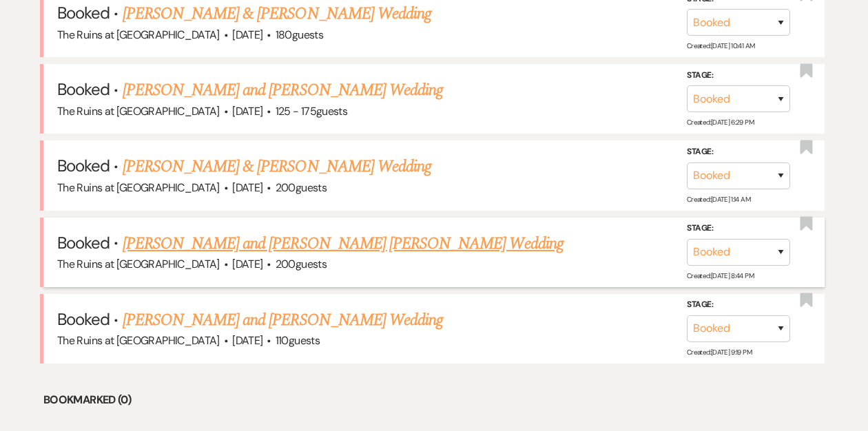 This screenshot has width=868, height=431. What do you see at coordinates (311, 111) in the screenshot?
I see `span: 125 - 175 guests` at bounding box center [311, 111].